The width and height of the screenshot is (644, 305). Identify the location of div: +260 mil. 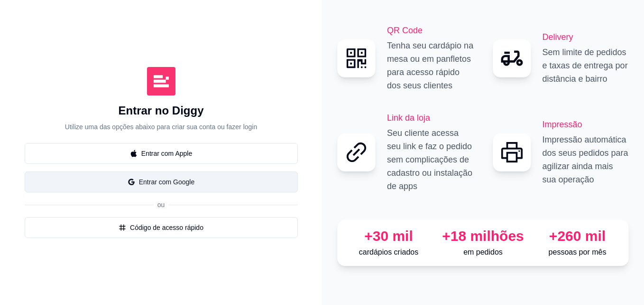
(577, 236).